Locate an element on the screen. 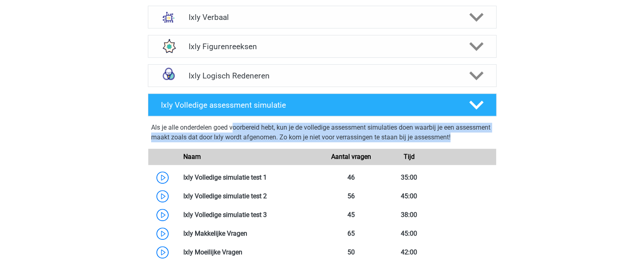 The height and width of the screenshot is (280, 644). div: Ixly Volledige simulatie test 1 is located at coordinates (249, 177).